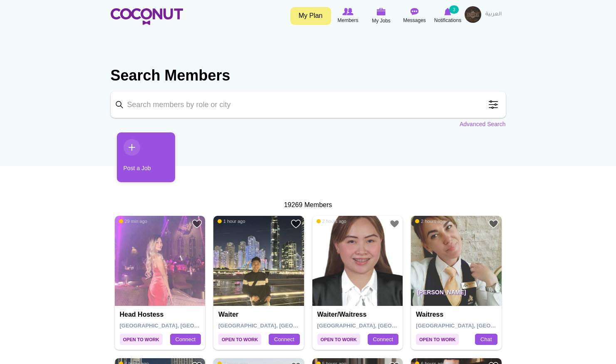 This screenshot has height=364, width=616. What do you see at coordinates (486, 340) in the screenshot?
I see `a: Chat` at bounding box center [486, 340].